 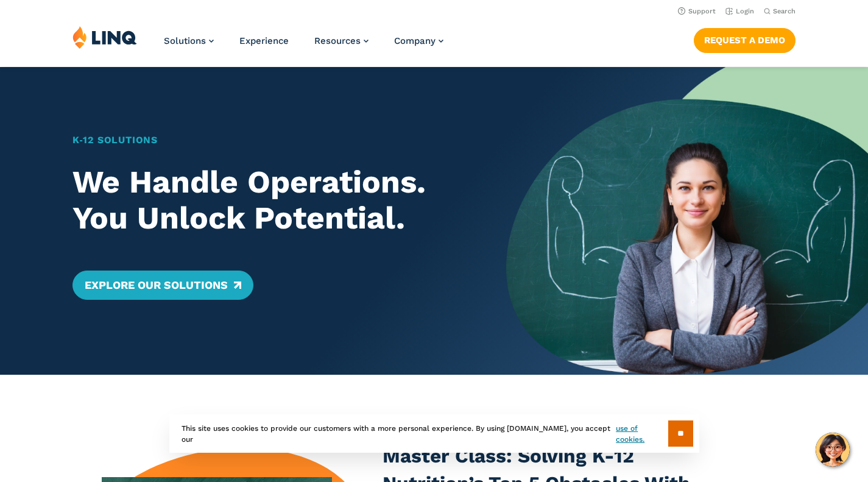 What do you see at coordinates (163, 285) in the screenshot?
I see `a: Explore Our Solutions` at bounding box center [163, 285].